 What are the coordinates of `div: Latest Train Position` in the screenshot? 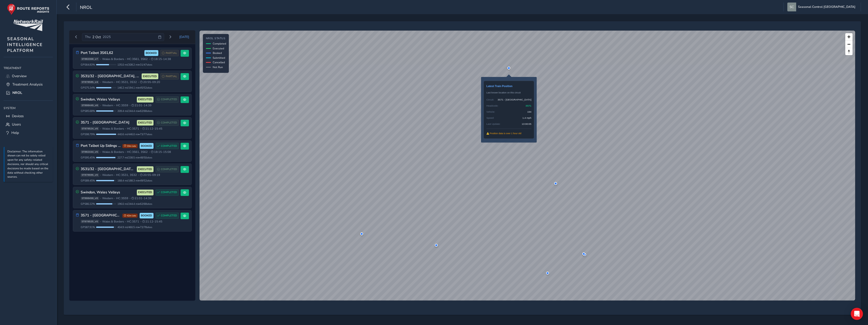 It's located at (509, 86).